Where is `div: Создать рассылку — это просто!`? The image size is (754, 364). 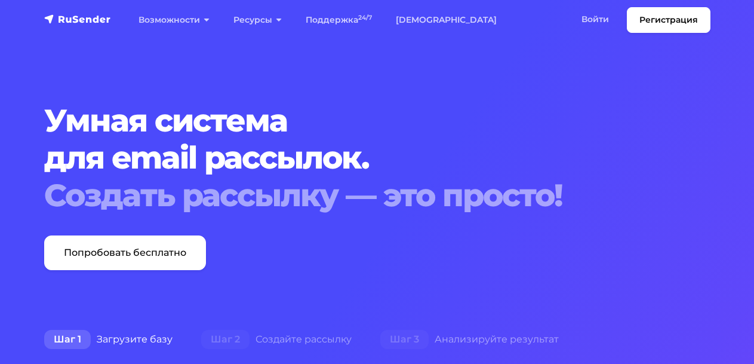
div: Создать рассылку — это просто! is located at coordinates (377, 195).